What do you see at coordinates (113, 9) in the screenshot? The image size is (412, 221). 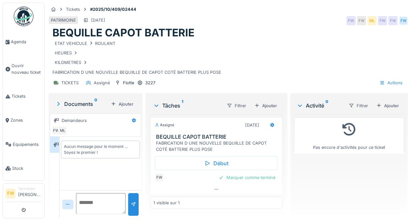 I see `strong: #2025/10/409/02444` at bounding box center [113, 9].